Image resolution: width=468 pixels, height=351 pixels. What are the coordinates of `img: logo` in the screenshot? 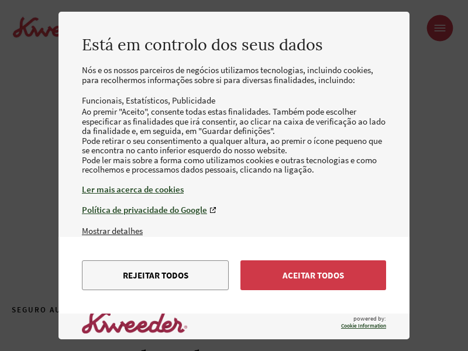 It's located at (135, 322).